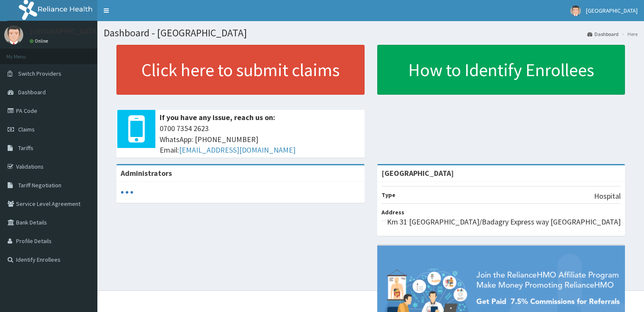  Describe the element at coordinates (40, 41) in the screenshot. I see `a: Online` at that location.